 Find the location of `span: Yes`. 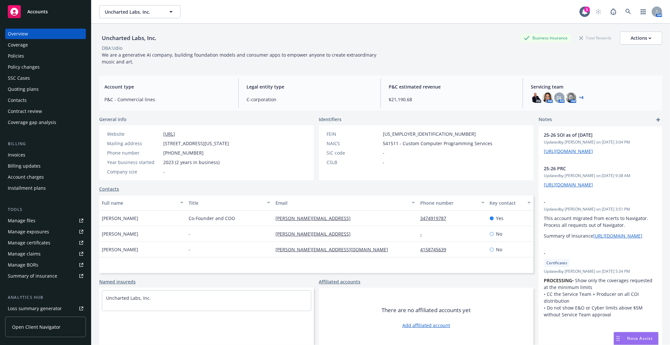

span: Yes is located at coordinates (500, 218).